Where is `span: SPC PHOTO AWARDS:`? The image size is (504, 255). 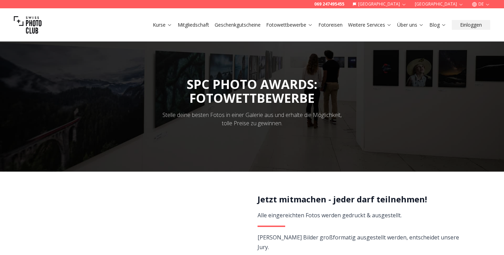
span: SPC PHOTO AWARDS: is located at coordinates (252, 90).